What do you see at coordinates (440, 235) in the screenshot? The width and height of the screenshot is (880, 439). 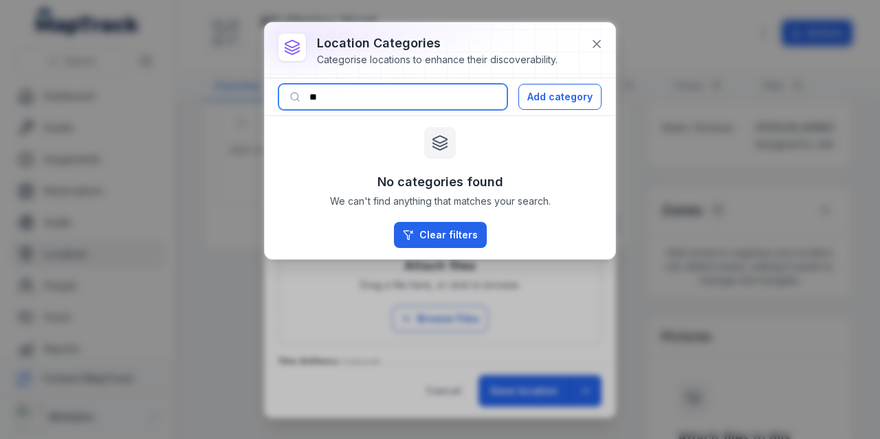 I see `button: Clear filters` at bounding box center [440, 235].